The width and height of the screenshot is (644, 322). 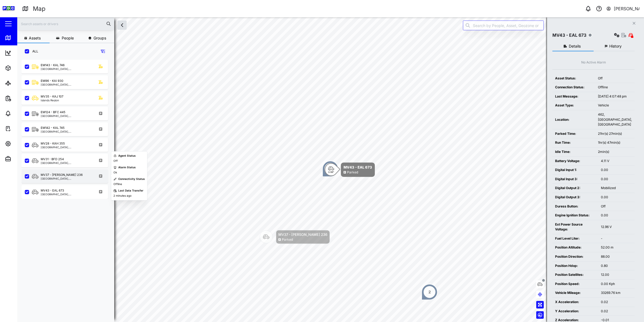 What do you see at coordinates (616, 188) in the screenshot?
I see `div: Mobilized` at bounding box center [616, 188].